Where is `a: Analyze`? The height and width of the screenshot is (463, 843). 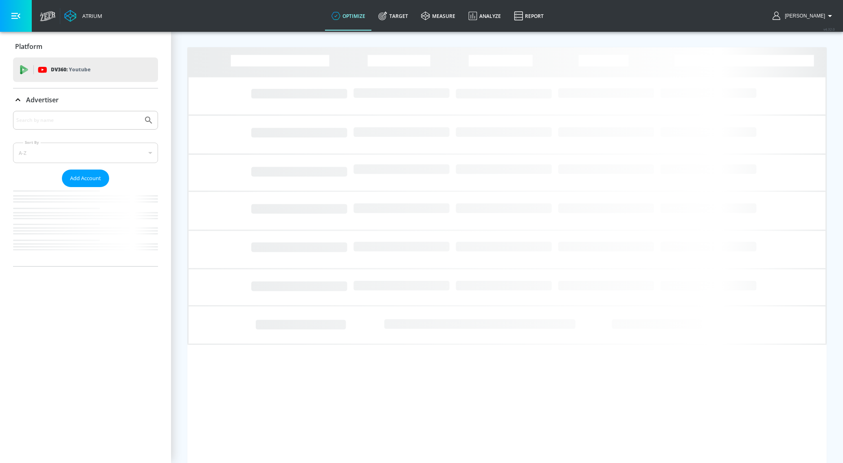
a: Analyze is located at coordinates (485, 16).